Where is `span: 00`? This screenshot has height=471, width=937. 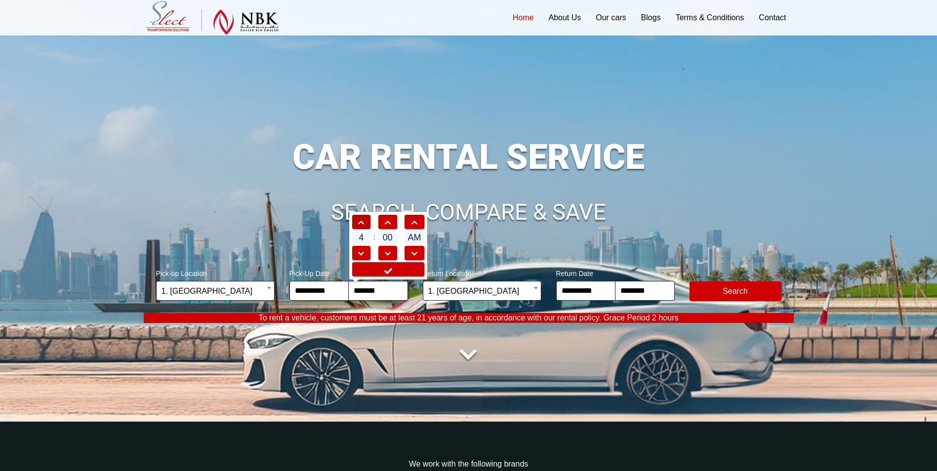
span: 00 is located at coordinates (388, 238).